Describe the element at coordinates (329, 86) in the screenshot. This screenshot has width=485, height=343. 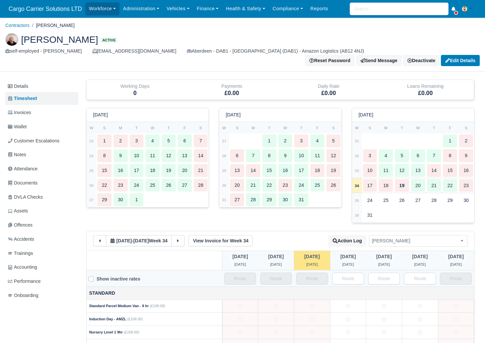
I see `div: Daily Rate` at that location.